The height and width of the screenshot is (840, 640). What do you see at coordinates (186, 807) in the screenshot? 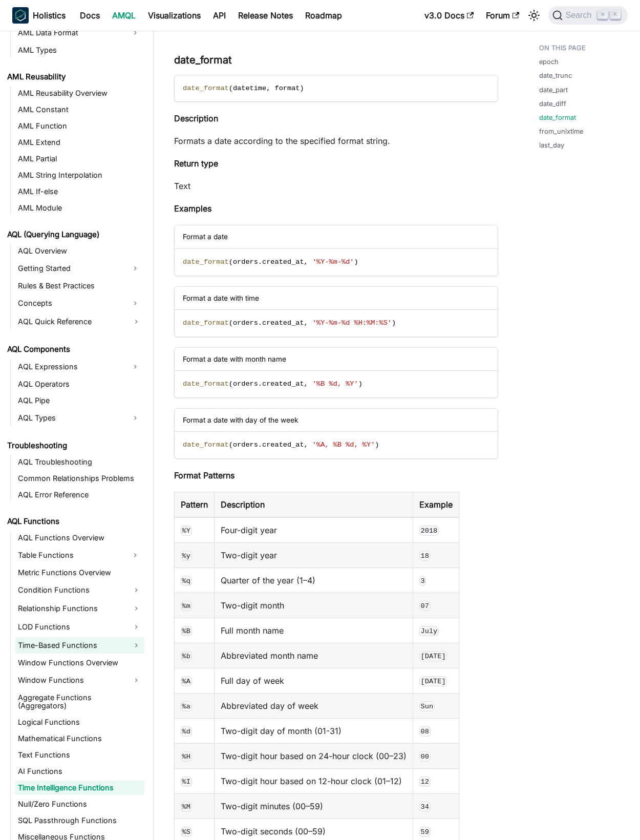
I see `code: %M` at bounding box center [186, 807].